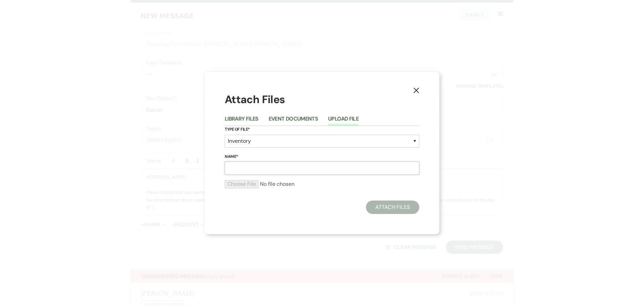  I want to click on label: Type of File*, so click(322, 130).